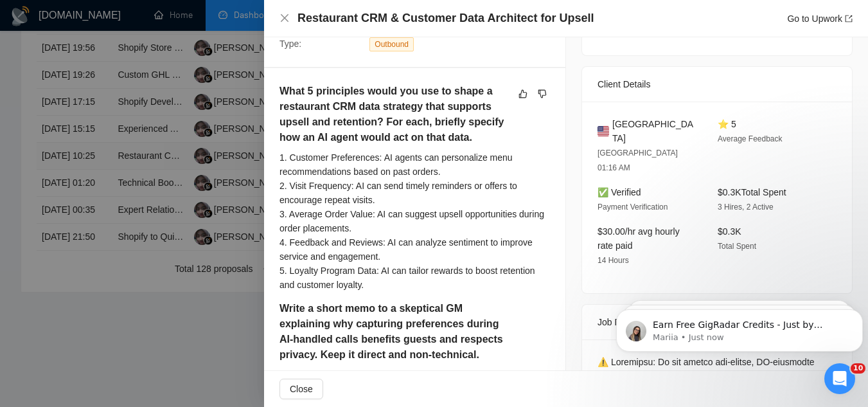  Describe the element at coordinates (25, 49) in the screenshot. I see `img: Profile image for Mariia` at that location.